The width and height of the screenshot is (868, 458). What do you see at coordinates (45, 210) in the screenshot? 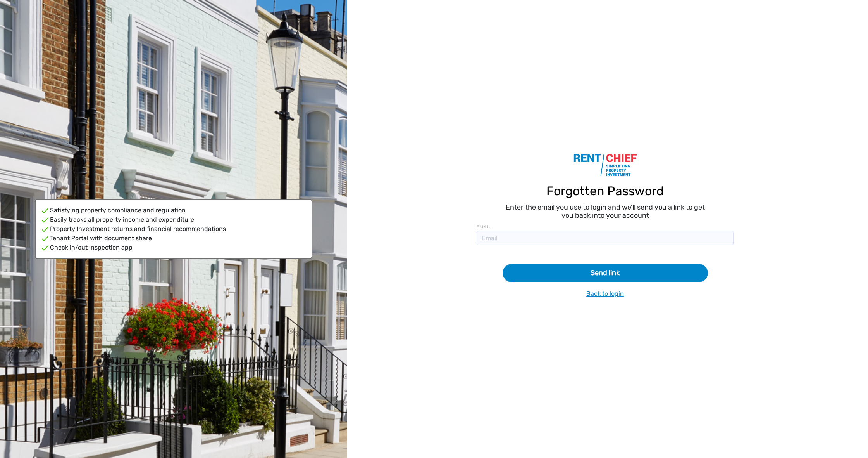
I see `img: Satisfying property compliance and regulation` at bounding box center [45, 210].